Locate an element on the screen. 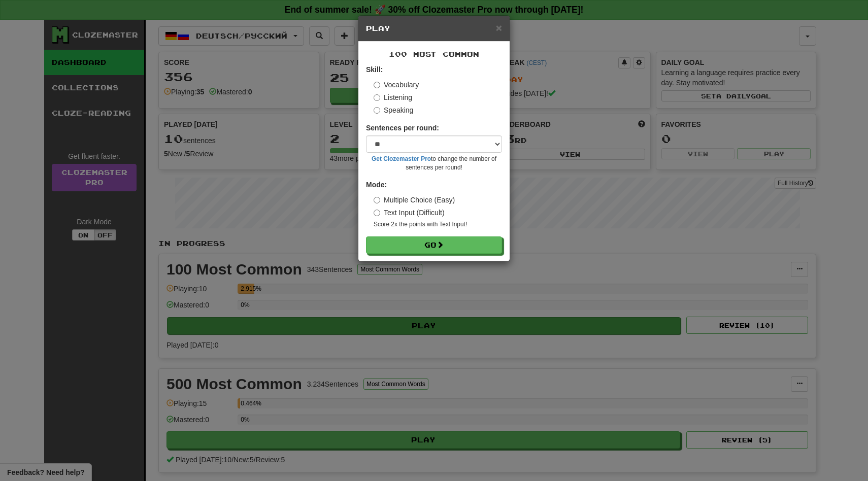 The height and width of the screenshot is (481, 868). label: Multiple Choice (Easy) is located at coordinates (414, 200).